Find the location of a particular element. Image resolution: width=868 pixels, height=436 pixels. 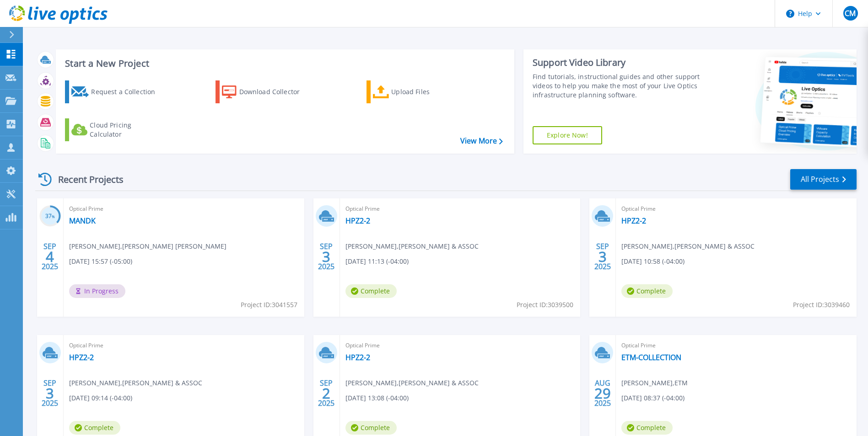

span: Project ID: 3041557 is located at coordinates (269, 305).